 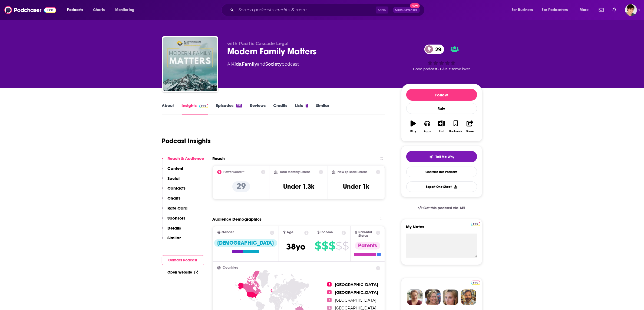 What do you see at coordinates (172, 201) in the screenshot?
I see `button: Charts` at bounding box center [172, 201].